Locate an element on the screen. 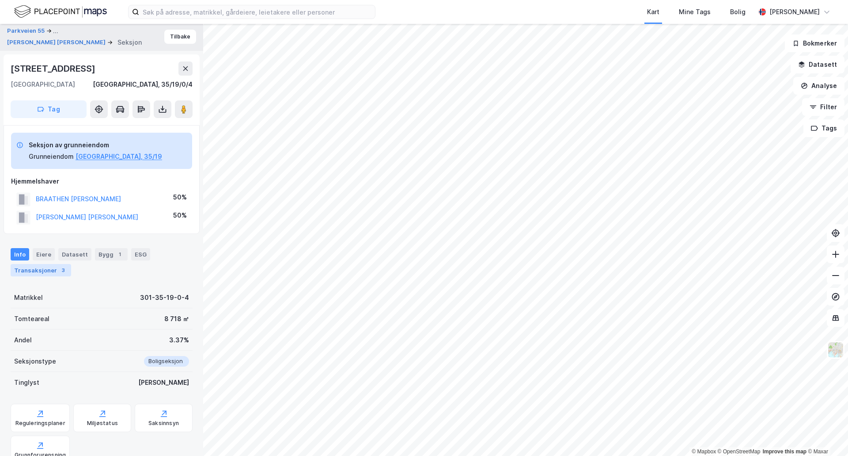 The height and width of the screenshot is (456, 848). div: 3.37% is located at coordinates (179, 340).